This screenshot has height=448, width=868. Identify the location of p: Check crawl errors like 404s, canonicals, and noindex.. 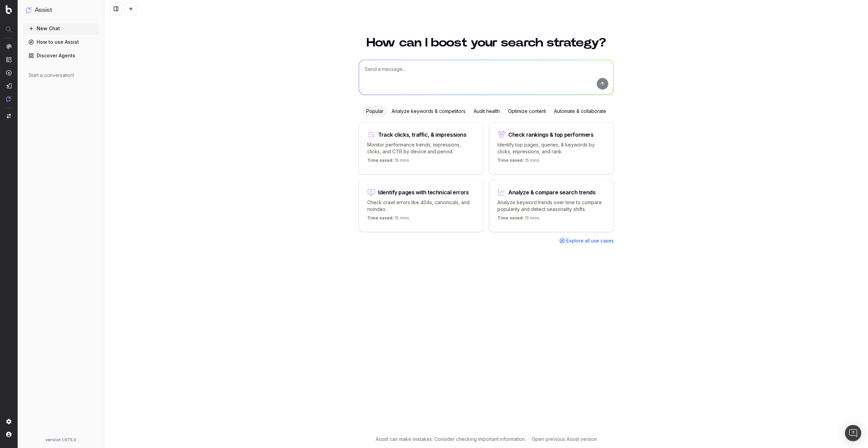
(421, 206).